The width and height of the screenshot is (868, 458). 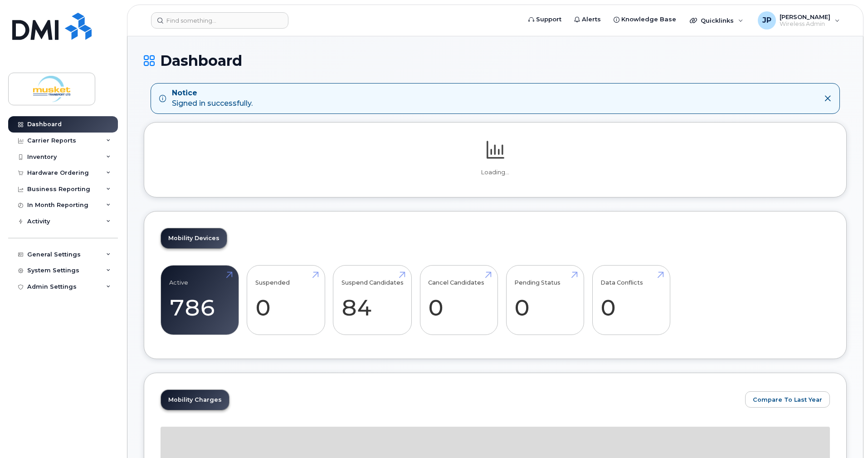 What do you see at coordinates (194, 238) in the screenshot?
I see `a: Mobility Devices` at bounding box center [194, 238].